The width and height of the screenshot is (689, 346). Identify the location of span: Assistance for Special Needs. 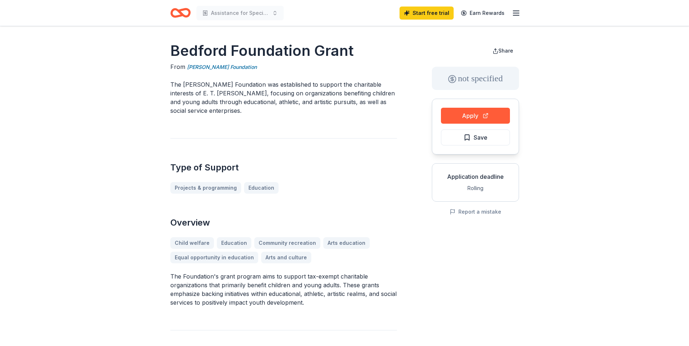
(240, 13).